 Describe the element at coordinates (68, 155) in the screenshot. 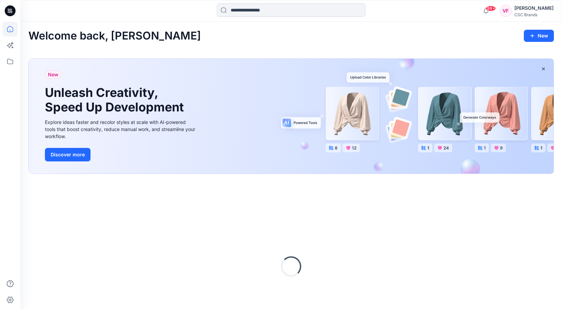

I see `button: Discover more` at that location.